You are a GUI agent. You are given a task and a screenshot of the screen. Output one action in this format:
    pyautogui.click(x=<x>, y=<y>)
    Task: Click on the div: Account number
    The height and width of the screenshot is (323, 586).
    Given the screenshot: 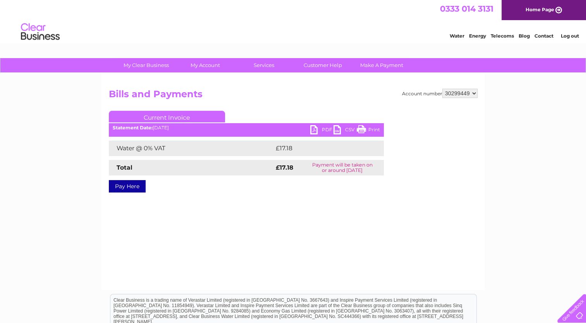 What is the action you would take?
    pyautogui.click(x=440, y=93)
    